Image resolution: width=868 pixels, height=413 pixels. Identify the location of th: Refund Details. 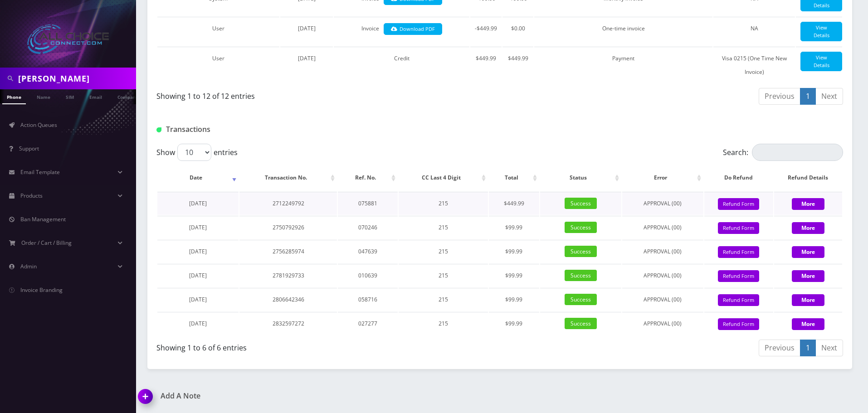
(808, 178).